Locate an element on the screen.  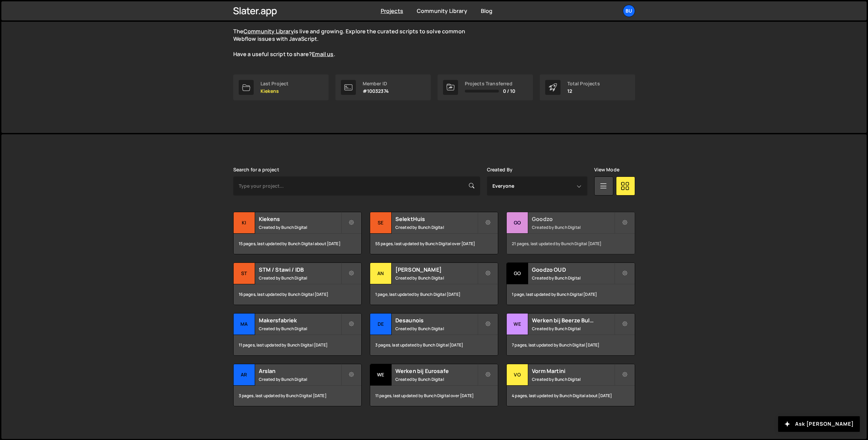
div: Ar is located at coordinates (244, 374).